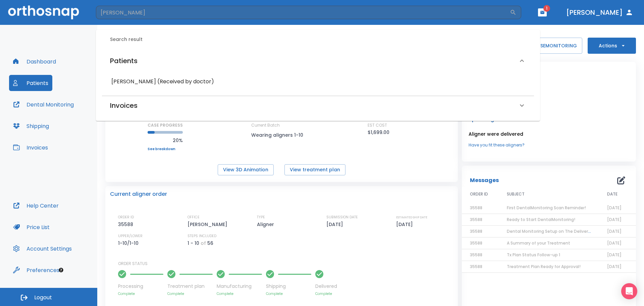 The image size is (644, 306). What do you see at coordinates (239, 286) in the screenshot?
I see `p: Manufacturing` at bounding box center [239, 286].